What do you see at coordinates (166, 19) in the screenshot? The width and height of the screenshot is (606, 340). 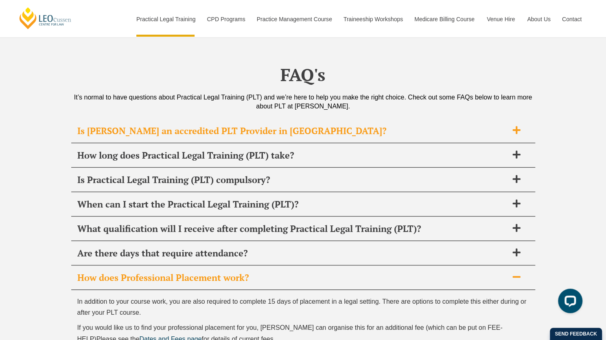 I see `a: Practical Legal Training` at bounding box center [166, 19].